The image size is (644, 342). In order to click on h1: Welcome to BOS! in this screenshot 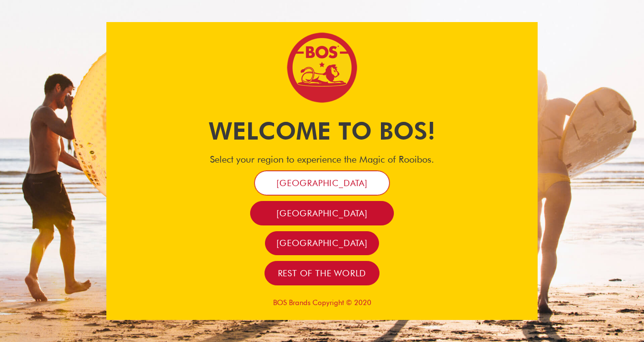, I will do `click(322, 131)`.